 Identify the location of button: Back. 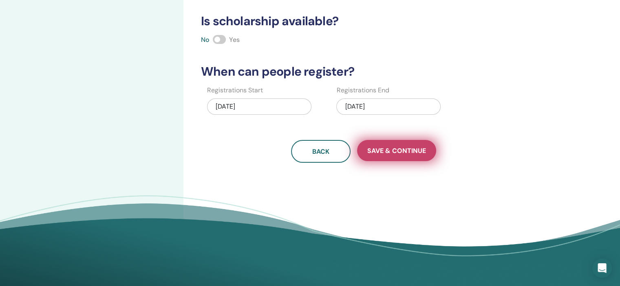
(321, 152).